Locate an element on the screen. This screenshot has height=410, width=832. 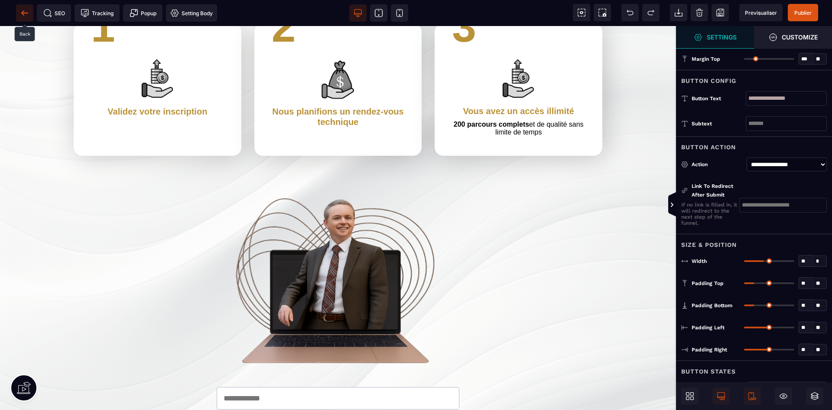
img: dc9ae76d5d7df4e228bdf9d4f9264136_4.png is located at coordinates (338, 53).